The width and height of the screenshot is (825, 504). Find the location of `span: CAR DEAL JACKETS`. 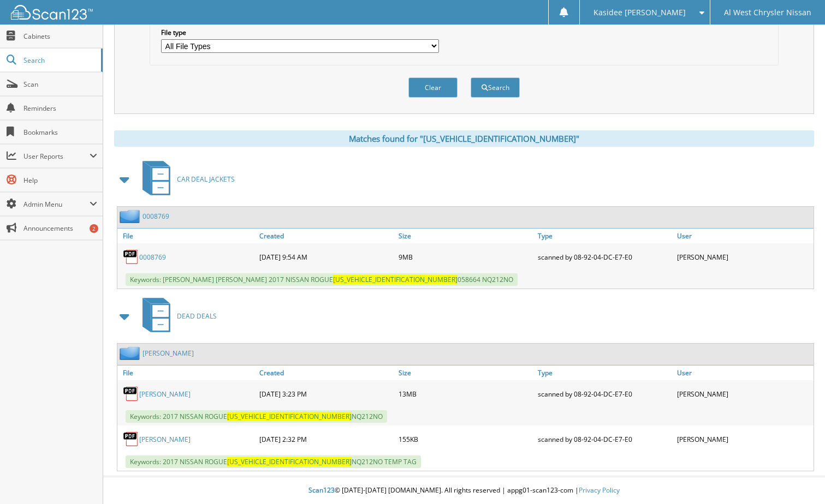

span: CAR DEAL JACKETS is located at coordinates (206, 179).